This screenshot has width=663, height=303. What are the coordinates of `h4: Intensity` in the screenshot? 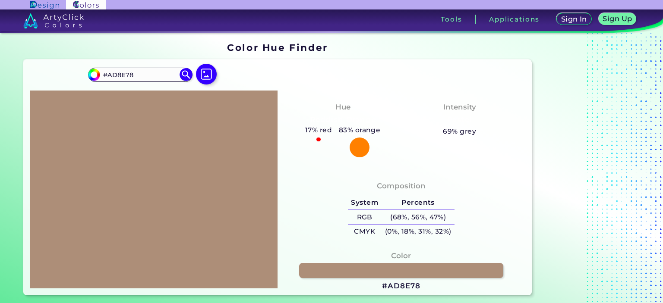 It's located at (460, 107).